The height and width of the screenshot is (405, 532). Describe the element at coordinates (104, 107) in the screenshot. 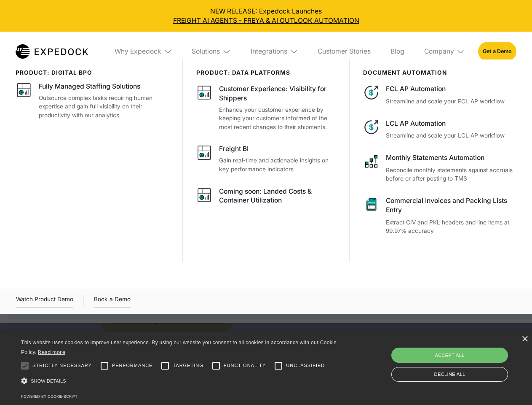

I see `p: Outsource complex tasks requiring human expertise and gain full visibility on their productivity ...` at that location.